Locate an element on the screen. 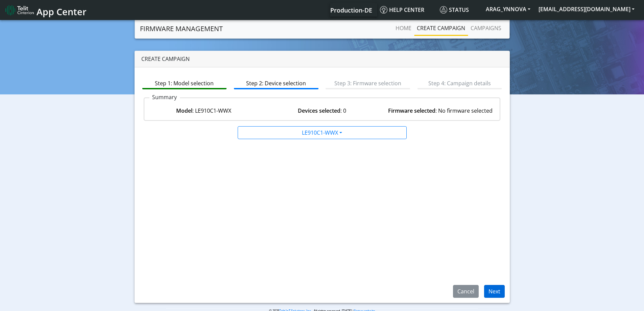 The width and height of the screenshot is (644, 311). a: Status is located at coordinates (460, 10).